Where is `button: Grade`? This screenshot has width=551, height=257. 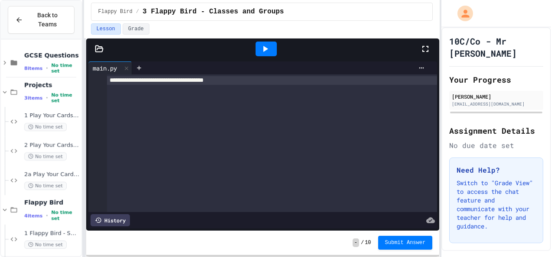 button: Grade is located at coordinates (136, 29).